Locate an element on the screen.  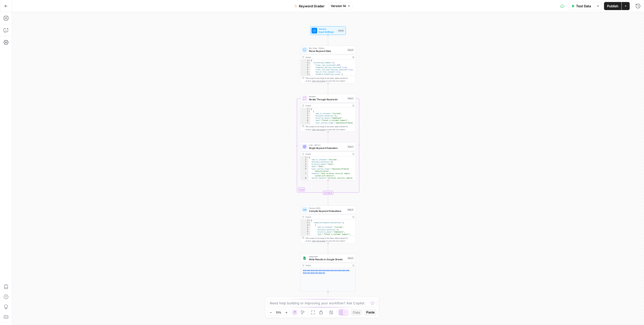
button: Version 14 is located at coordinates (340, 6).